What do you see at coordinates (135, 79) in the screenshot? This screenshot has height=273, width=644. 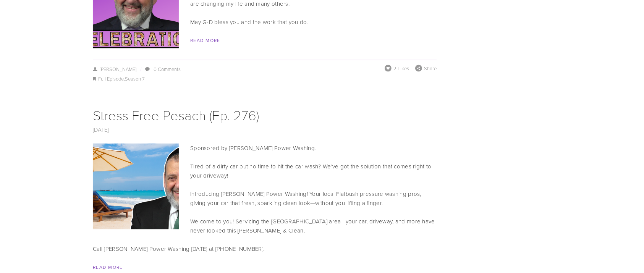 I see `a: Season 7` at bounding box center [135, 79].